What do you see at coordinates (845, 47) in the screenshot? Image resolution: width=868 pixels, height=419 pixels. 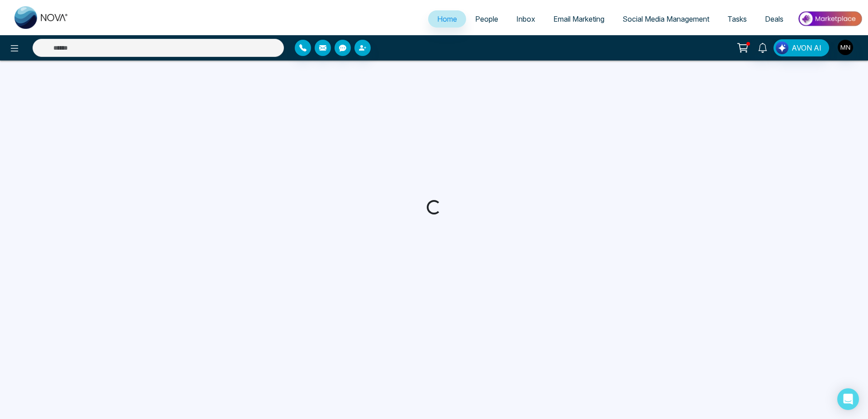 I see `img: User Avatar` at bounding box center [845, 47].